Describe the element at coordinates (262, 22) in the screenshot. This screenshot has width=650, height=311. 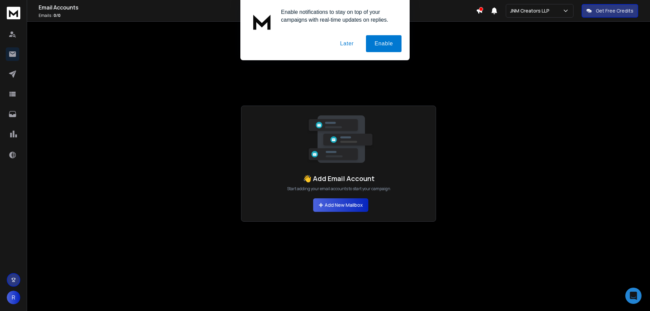
I see `img: notification icon` at that location.